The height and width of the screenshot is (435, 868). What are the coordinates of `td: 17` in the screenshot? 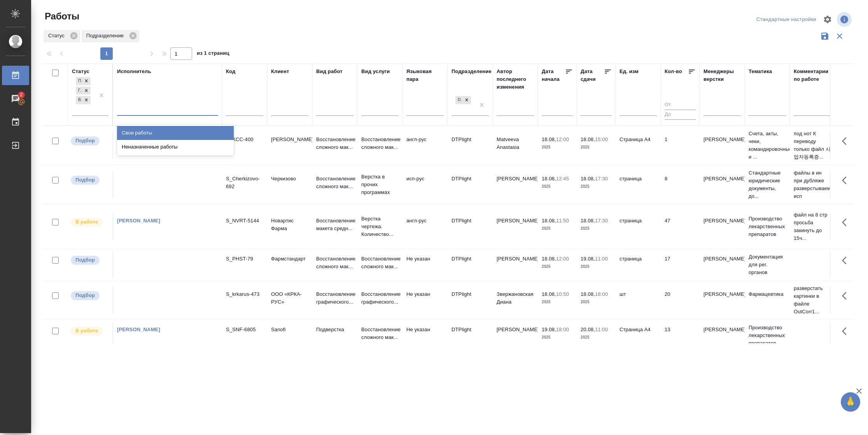 It's located at (680, 265).